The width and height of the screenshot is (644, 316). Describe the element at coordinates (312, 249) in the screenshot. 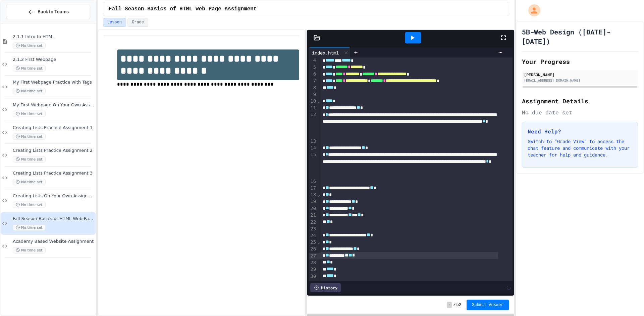

I see `div: 26` at that location.